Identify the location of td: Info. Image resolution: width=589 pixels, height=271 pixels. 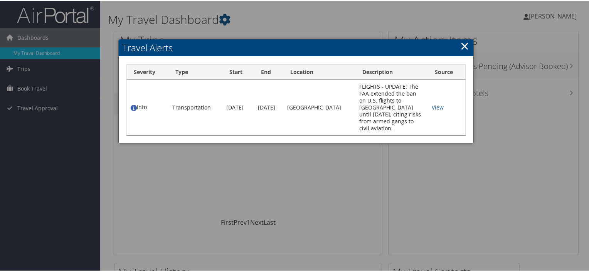
(148, 107).